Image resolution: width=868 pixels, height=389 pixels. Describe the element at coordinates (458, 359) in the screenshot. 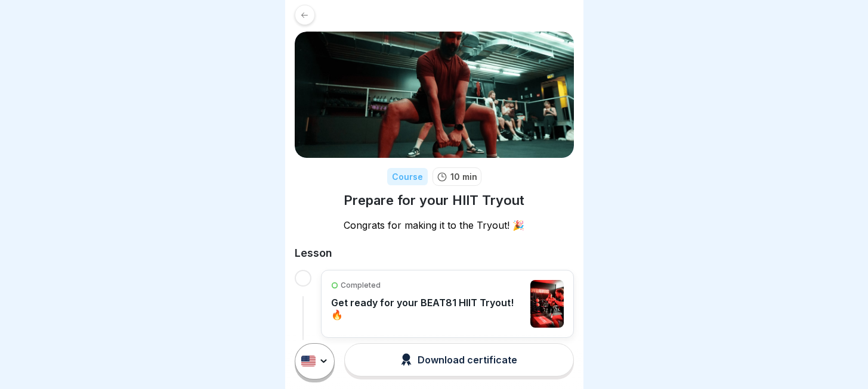

I see `button: Download certificate` at that location.